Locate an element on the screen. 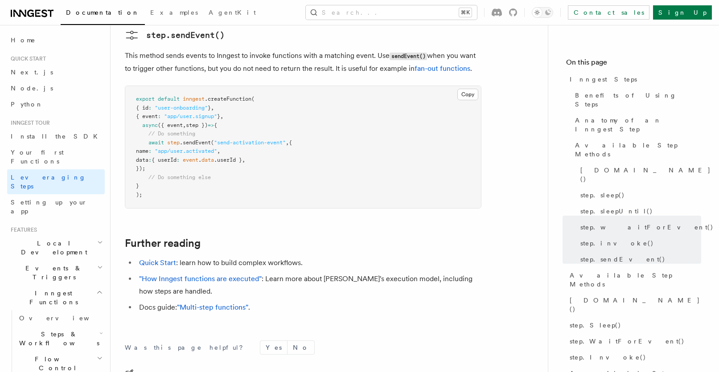 This screenshot has height=372, width=719. a: Quick Start is located at coordinates (157, 262).